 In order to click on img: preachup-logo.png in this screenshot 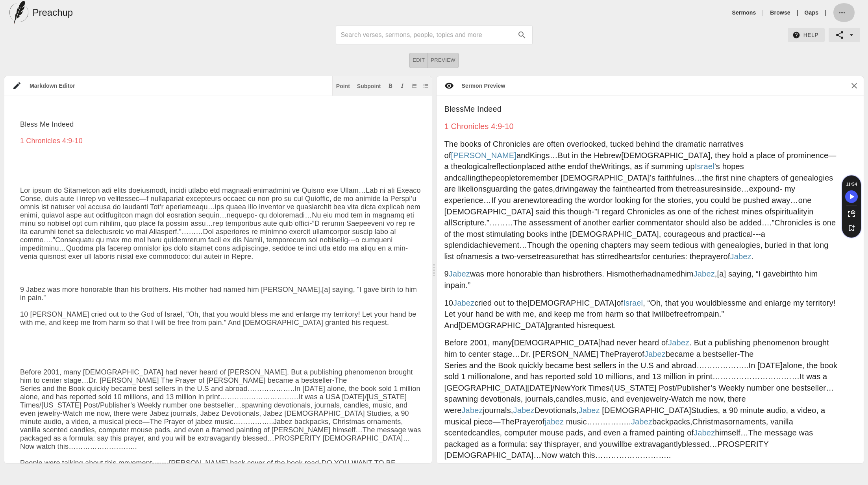, I will do `click(19, 12)`.